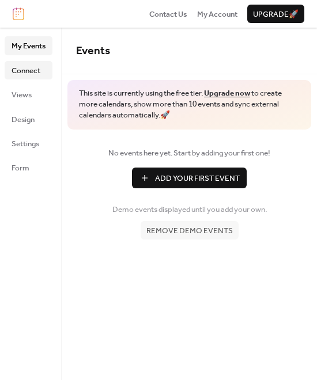  What do you see at coordinates (227, 93) in the screenshot?
I see `a: Upgrade now` at bounding box center [227, 93].